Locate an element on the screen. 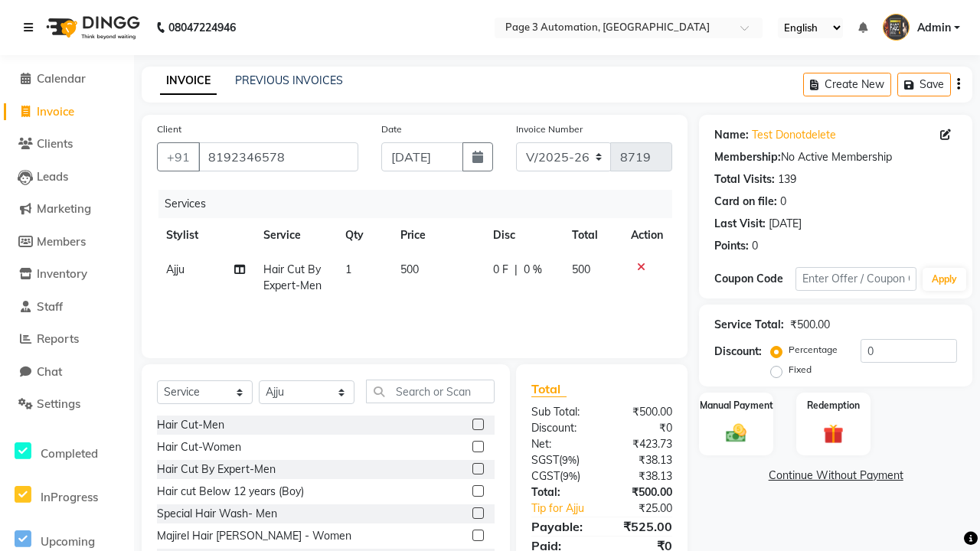 This screenshot has width=980, height=551. span: Calendar is located at coordinates (61, 78).